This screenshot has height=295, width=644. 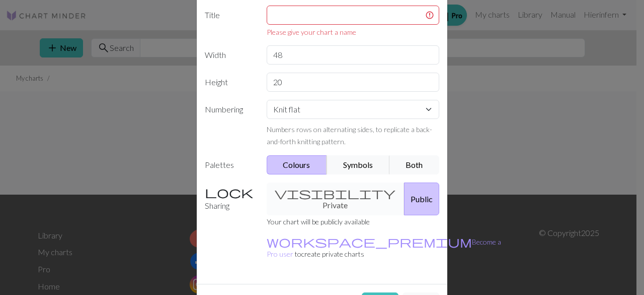 What do you see at coordinates (297, 165) in the screenshot?
I see `button: Colours` at bounding box center [297, 165].